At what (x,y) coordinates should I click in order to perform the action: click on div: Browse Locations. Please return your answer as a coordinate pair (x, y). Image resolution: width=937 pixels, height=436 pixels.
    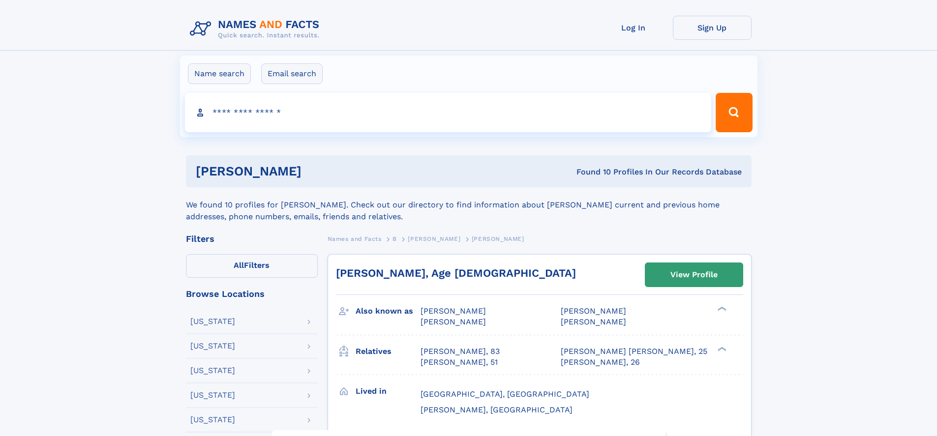
    Looking at the image, I should click on (252, 294).